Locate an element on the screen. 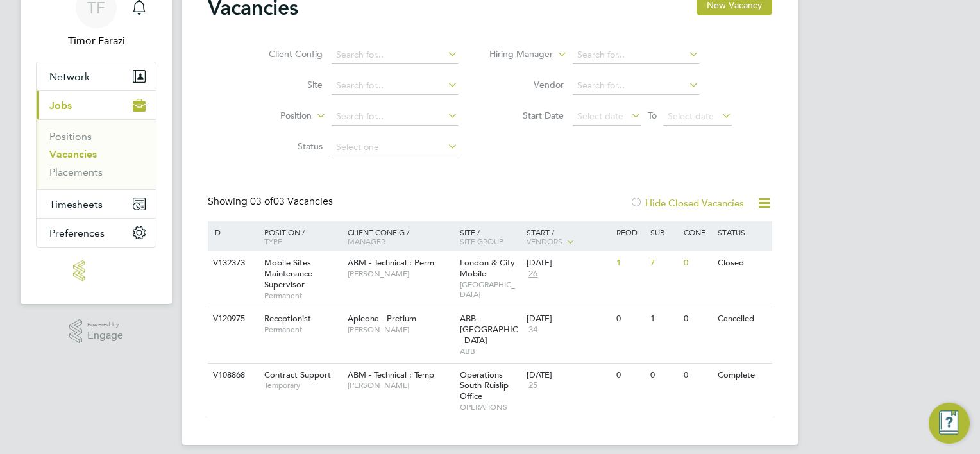  div: 7 is located at coordinates (664, 263).